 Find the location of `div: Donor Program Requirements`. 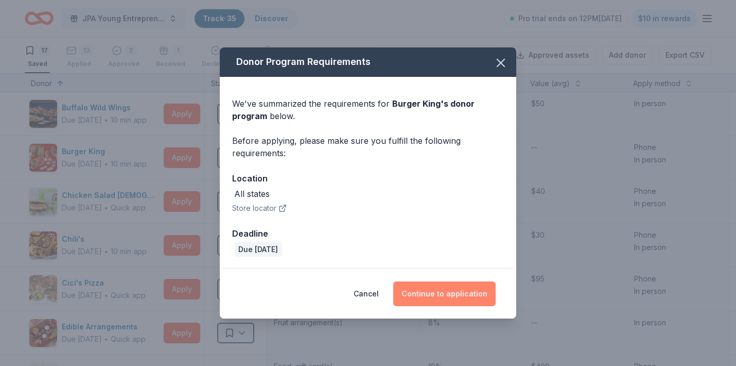

div: Donor Program Requirements is located at coordinates (368, 62).